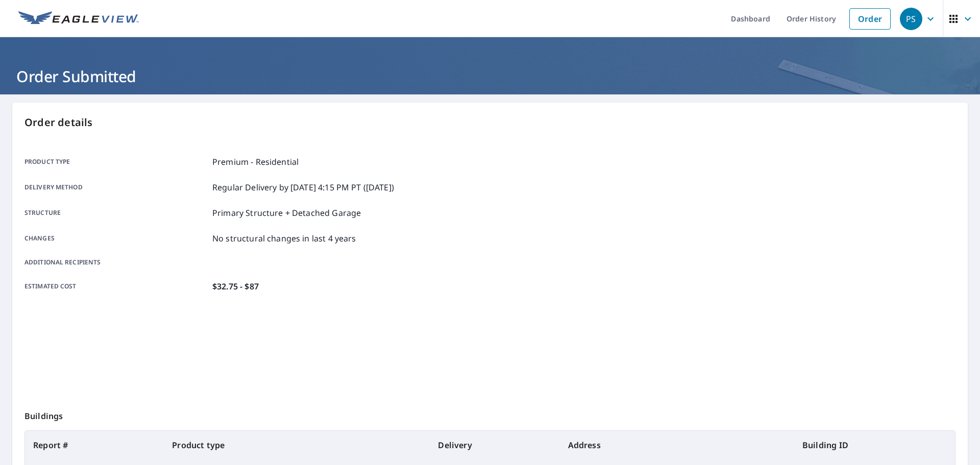 The image size is (980, 465). Describe the element at coordinates (490, 76) in the screenshot. I see `h1: Order Submitted` at that location.